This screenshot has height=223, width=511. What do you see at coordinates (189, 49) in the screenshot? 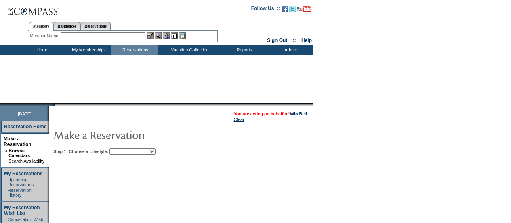
I see `td: Vacation Collection` at bounding box center [189, 49].